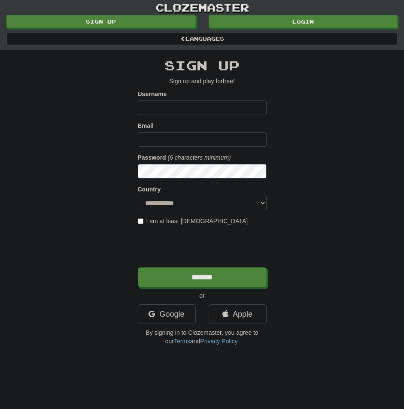  I want to click on u: free, so click(228, 81).